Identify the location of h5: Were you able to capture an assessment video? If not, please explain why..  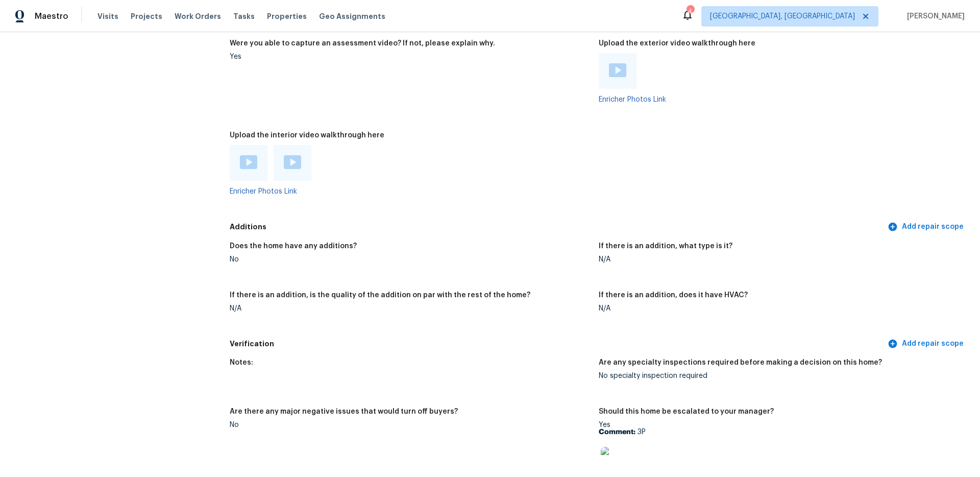
(362, 43).